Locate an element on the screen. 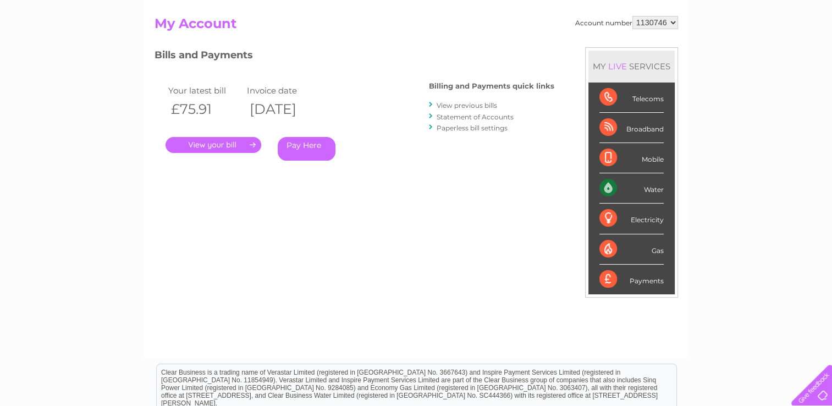 Image resolution: width=832 pixels, height=406 pixels. a: Energy is located at coordinates (678, 51).